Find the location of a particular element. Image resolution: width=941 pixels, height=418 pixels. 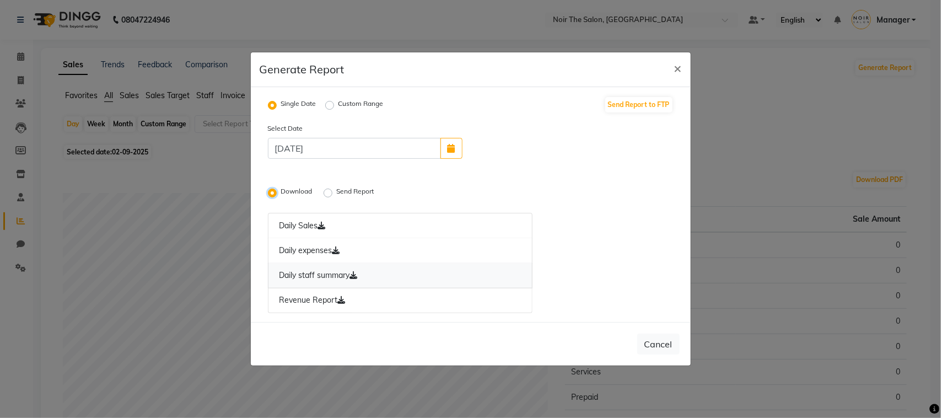

label: Custom Range is located at coordinates (361, 105).